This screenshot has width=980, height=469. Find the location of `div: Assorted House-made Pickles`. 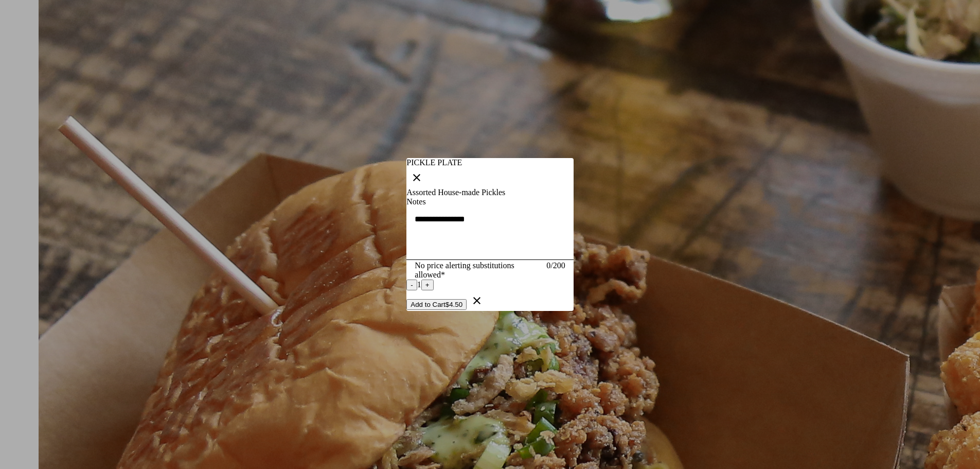

div: Assorted House-made Pickles is located at coordinates (490, 192).